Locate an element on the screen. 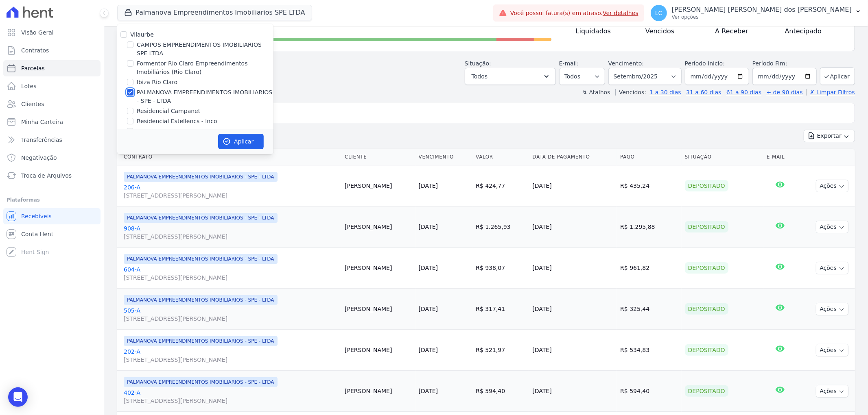 The image size is (868, 415). h4: Antecipado is located at coordinates (813, 31).